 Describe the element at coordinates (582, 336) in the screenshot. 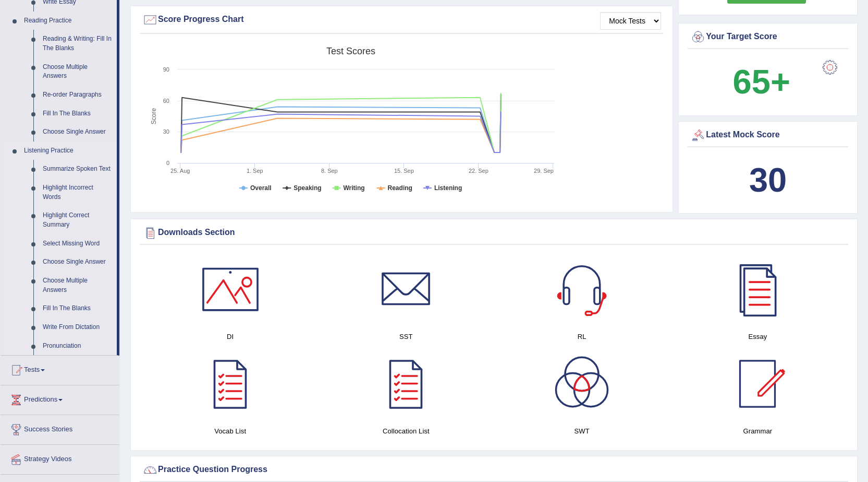

I see `h4: RL` at that location.